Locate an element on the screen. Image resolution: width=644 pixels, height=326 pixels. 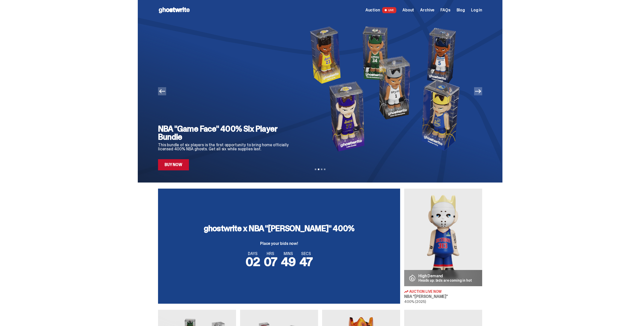
button: View slide 1 is located at coordinates (316, 169).